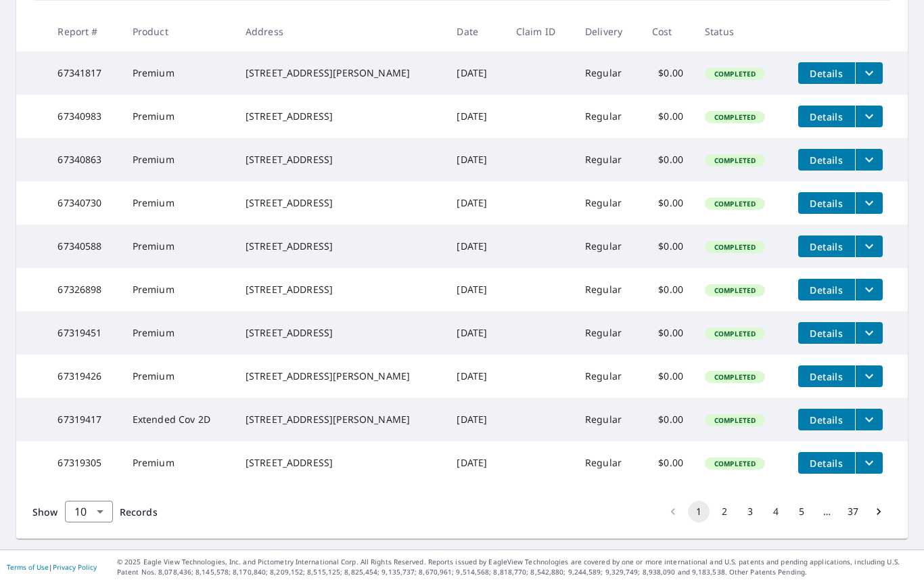 Image resolution: width=924 pixels, height=584 pixels. Describe the element at coordinates (46, 512) in the screenshot. I see `span: Show` at that location.